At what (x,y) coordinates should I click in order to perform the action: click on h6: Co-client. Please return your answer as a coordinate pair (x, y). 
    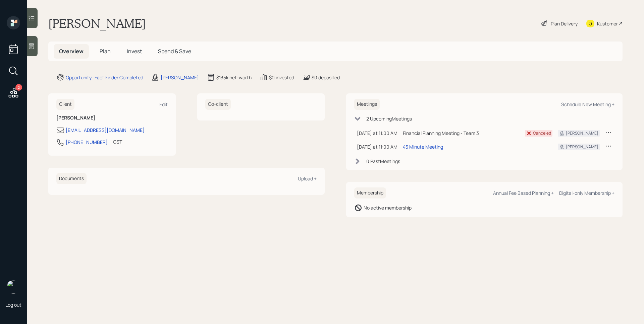
    Looking at the image, I should click on (218, 104).